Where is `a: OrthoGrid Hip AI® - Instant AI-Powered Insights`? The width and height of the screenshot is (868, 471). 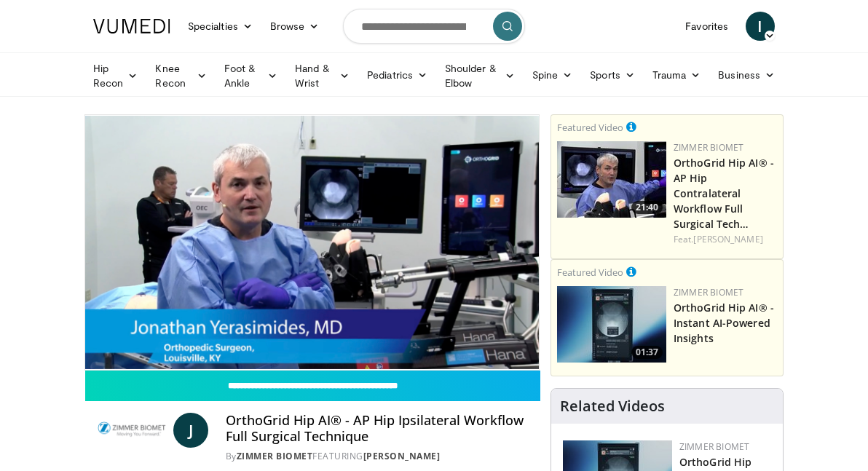 a: OrthoGrid Hip AI® - Instant AI-Powered Insights is located at coordinates (724, 322).